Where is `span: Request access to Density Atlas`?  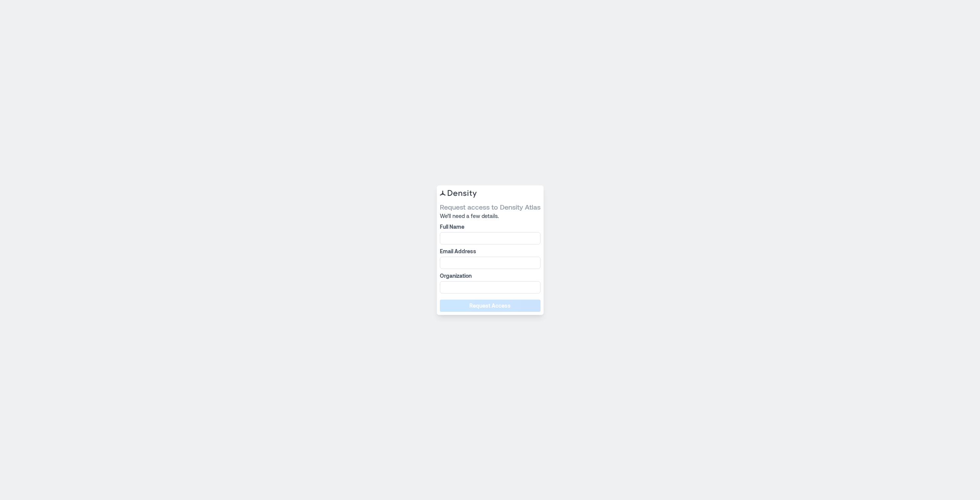 span: Request access to Density Atlas is located at coordinates (490, 207).